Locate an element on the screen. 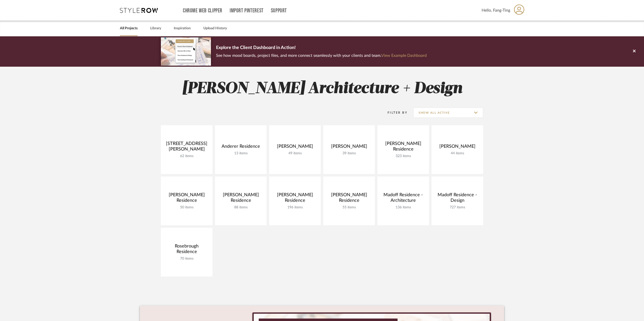 Image resolution: width=644 pixels, height=321 pixels. a: All Projects is located at coordinates (129, 29).